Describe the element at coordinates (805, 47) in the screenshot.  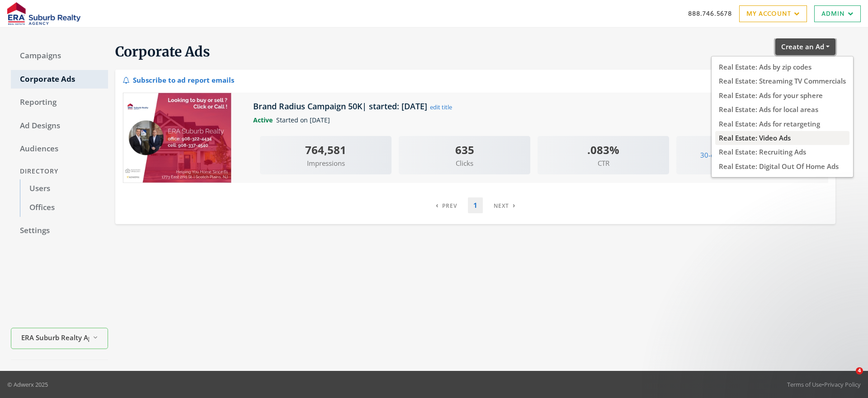
I see `button: Create an Ad` at that location.